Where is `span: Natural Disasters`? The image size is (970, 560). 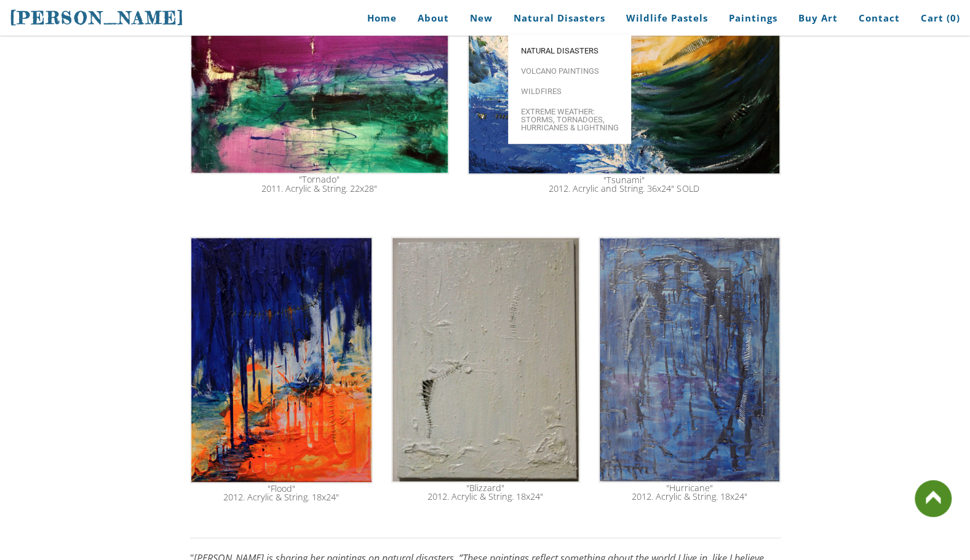
span: Natural Disasters is located at coordinates (569, 51).